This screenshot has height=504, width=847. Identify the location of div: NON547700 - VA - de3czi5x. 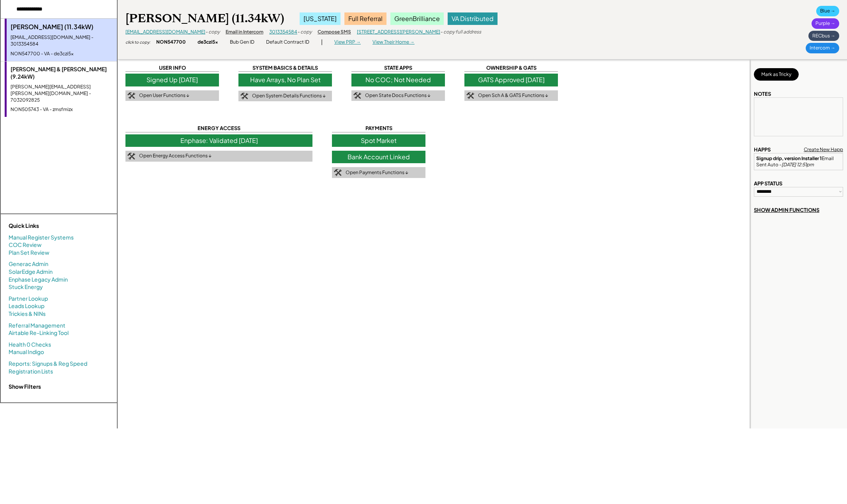
(62, 53).